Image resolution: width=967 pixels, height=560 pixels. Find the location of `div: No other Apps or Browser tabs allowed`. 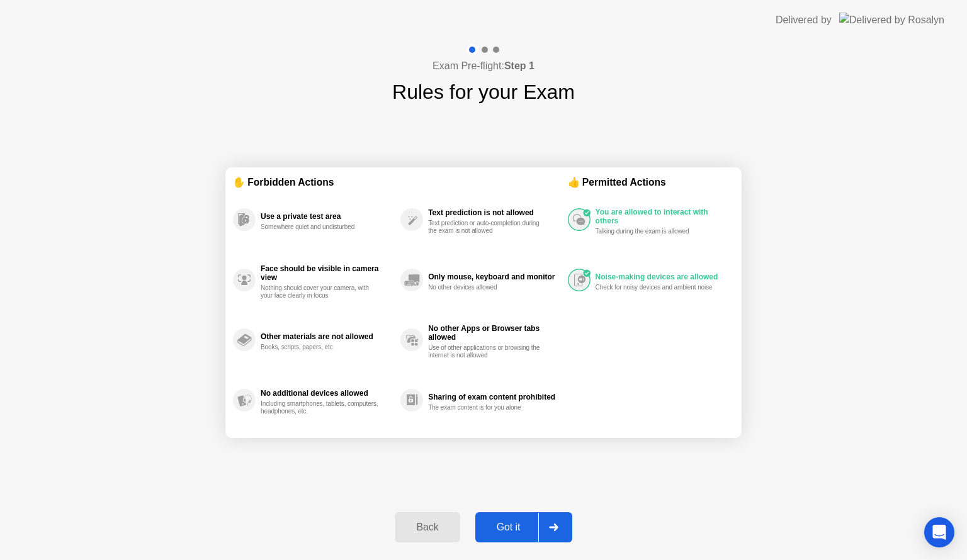

div: No other Apps or Browser tabs allowed is located at coordinates (494, 333).